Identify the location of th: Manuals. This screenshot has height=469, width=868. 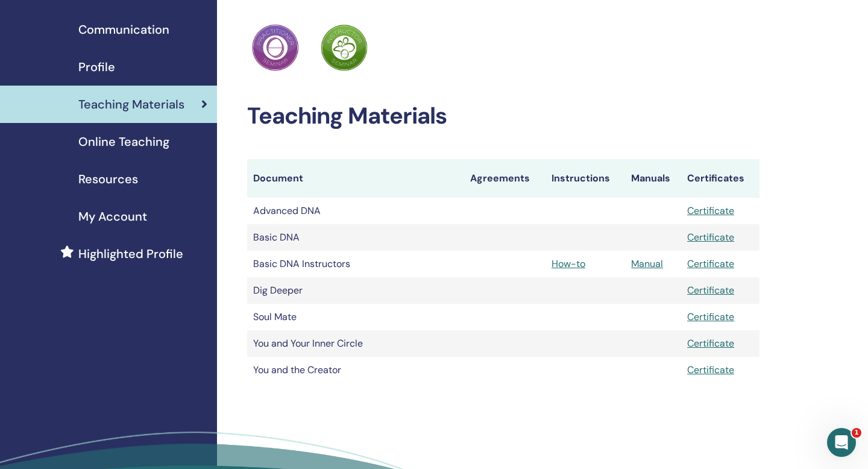
(653, 178).